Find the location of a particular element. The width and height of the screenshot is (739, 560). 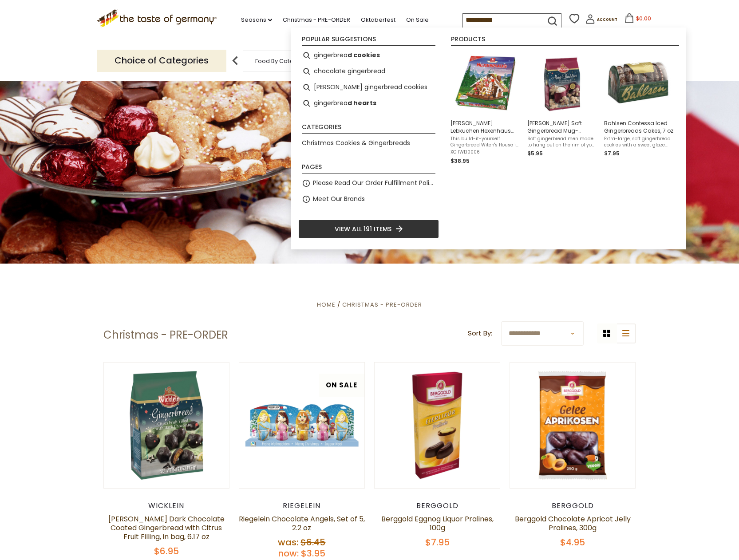

span: $6.95 is located at coordinates (166, 551).